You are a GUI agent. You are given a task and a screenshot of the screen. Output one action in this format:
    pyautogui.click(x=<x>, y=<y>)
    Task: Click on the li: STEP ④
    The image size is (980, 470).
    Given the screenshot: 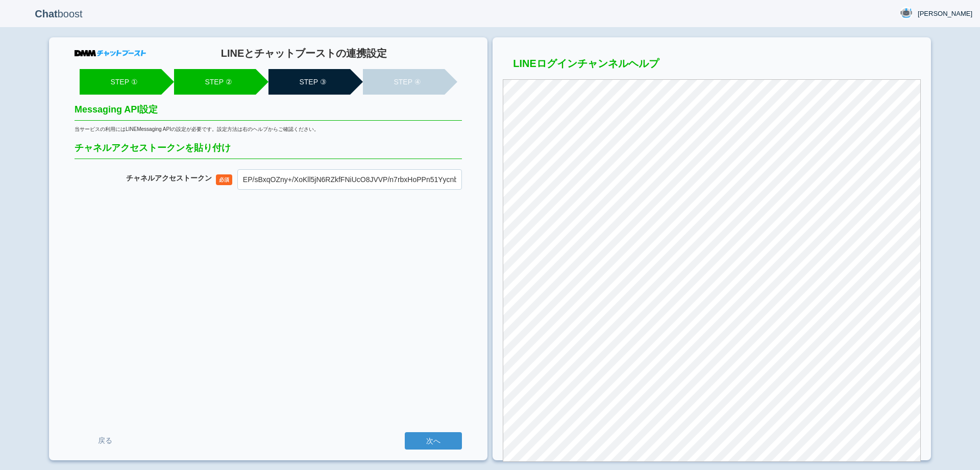 What is the action you would take?
    pyautogui.click(x=403, y=82)
    